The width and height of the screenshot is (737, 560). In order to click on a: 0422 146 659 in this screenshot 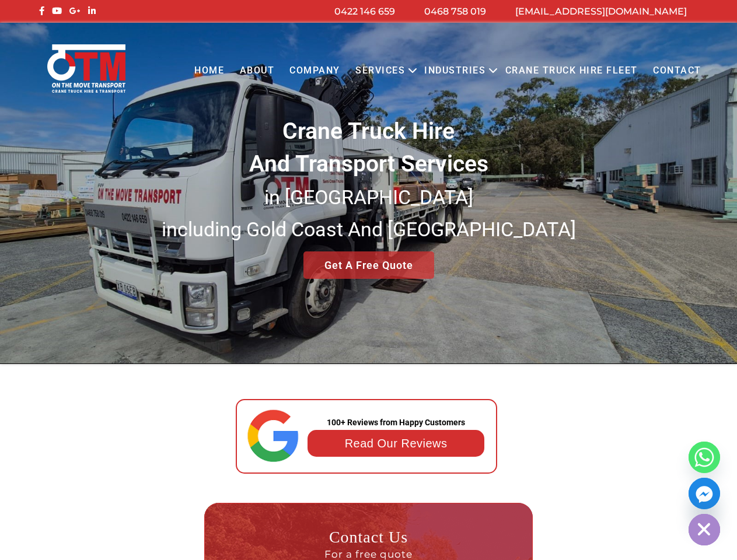, I will do `click(365, 11)`.